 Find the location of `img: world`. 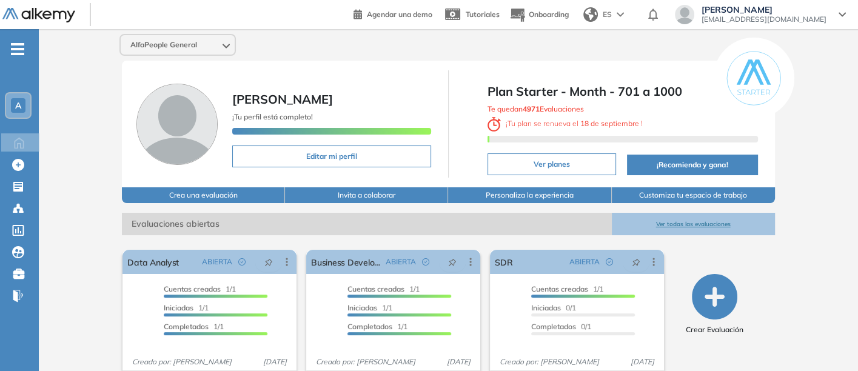

img: world is located at coordinates (591, 15).